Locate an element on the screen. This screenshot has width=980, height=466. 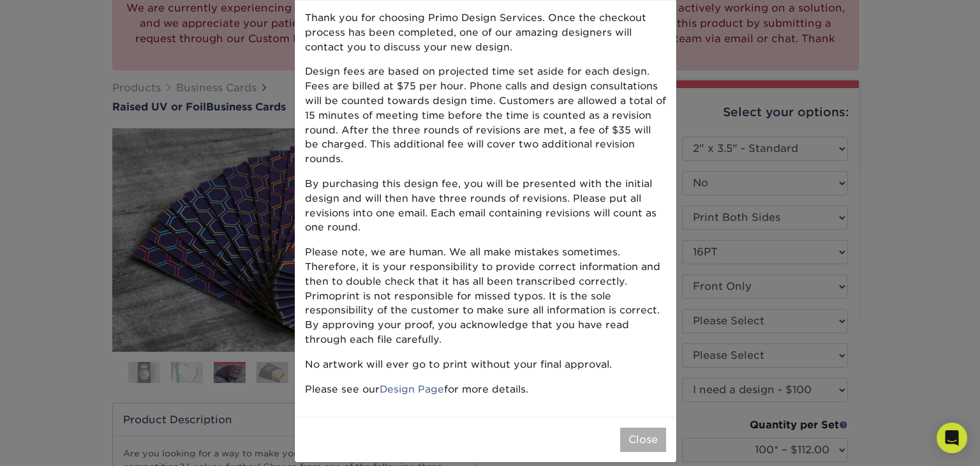
a: Design Page is located at coordinates (412, 389).